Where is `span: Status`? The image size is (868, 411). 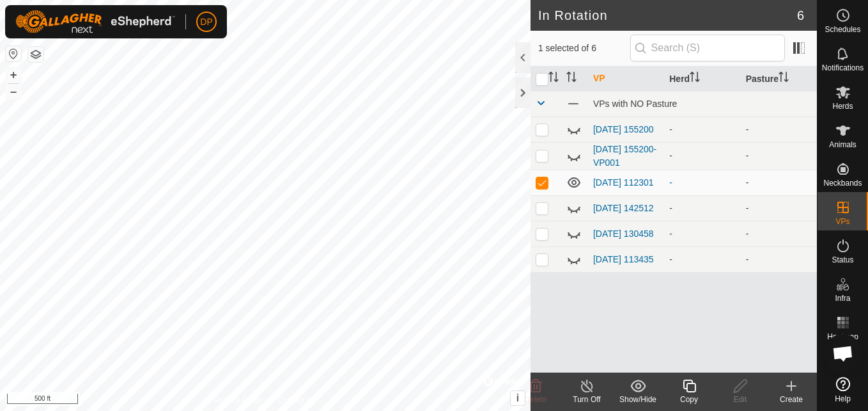
span: Status is located at coordinates (842, 259).